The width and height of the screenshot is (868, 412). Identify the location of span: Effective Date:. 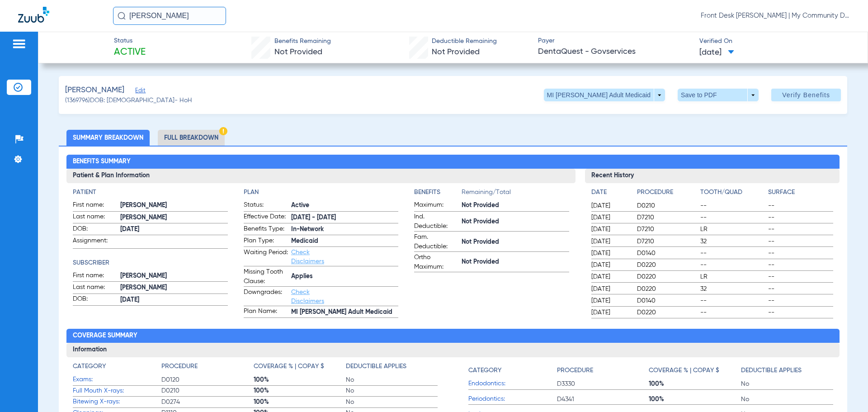
(266, 217).